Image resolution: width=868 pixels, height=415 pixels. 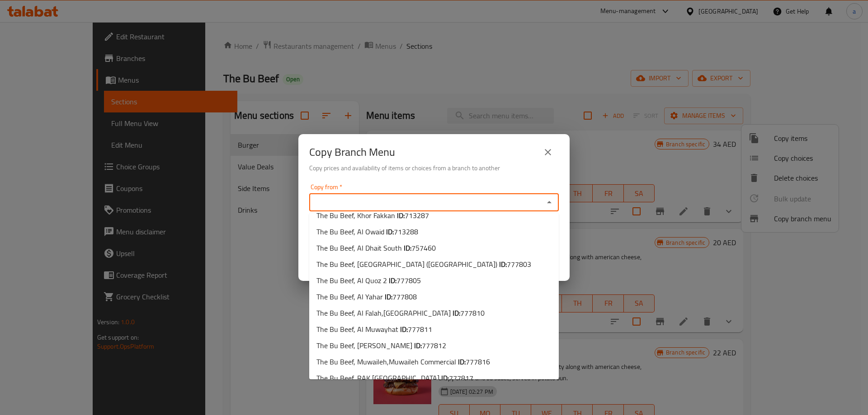 What do you see at coordinates (403, 362) in the screenshot?
I see `span: The Bu Beef, Muwaileh,Muwaileh Commercial` at bounding box center [403, 362].